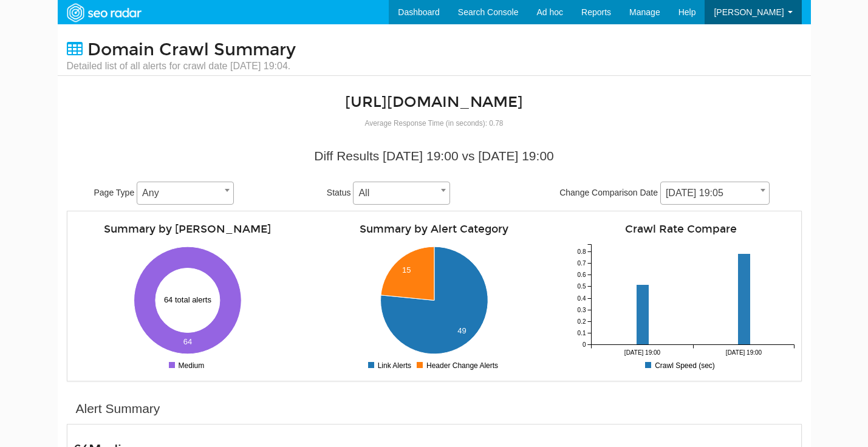  Describe the element at coordinates (339, 192) in the screenshot. I see `span: Status` at that location.